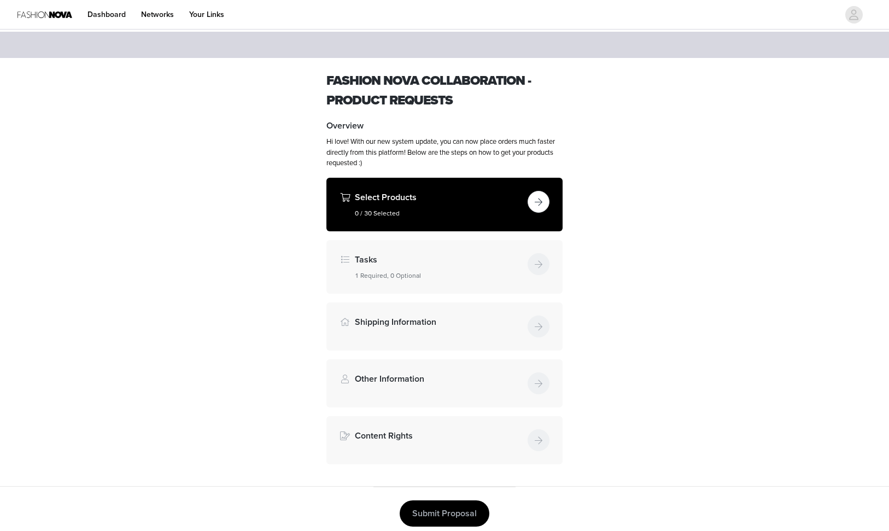  I want to click on a: Dashboard, so click(107, 14).